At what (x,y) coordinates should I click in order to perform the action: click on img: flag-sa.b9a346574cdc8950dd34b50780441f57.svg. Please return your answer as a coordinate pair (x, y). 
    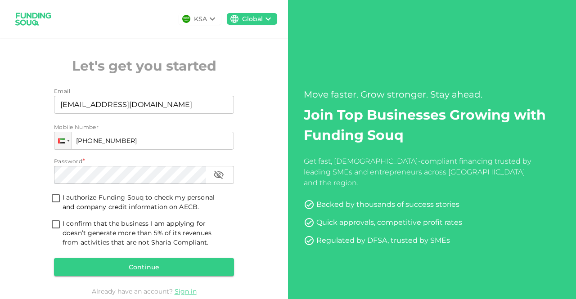
    Looking at the image, I should click on (186, 19).